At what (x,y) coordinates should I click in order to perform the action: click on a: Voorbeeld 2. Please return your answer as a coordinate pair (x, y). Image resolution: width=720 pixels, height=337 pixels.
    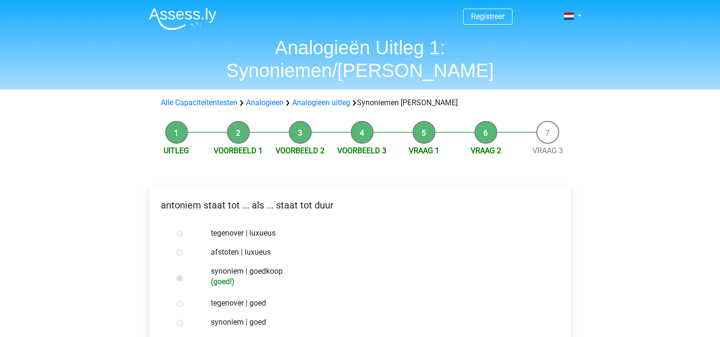
    Looking at the image, I should click on (300, 150).